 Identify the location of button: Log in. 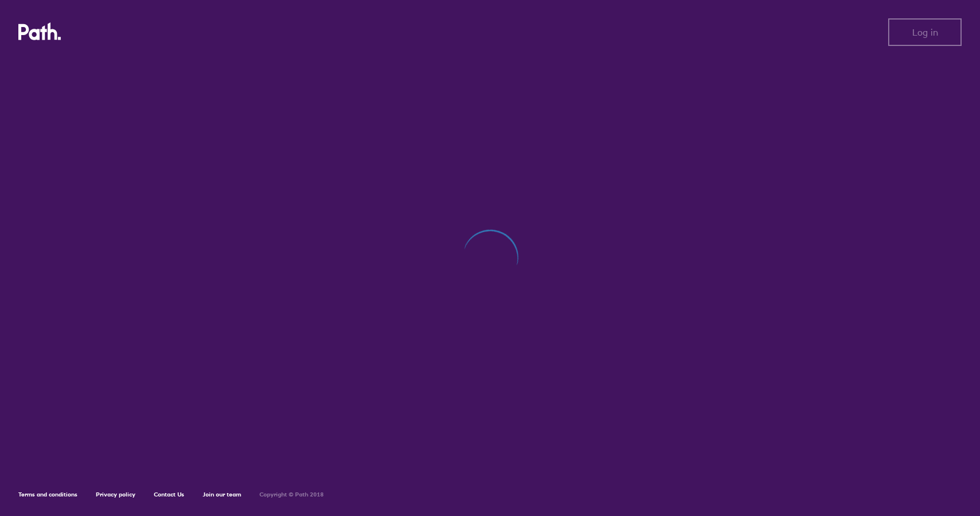
(925, 32).